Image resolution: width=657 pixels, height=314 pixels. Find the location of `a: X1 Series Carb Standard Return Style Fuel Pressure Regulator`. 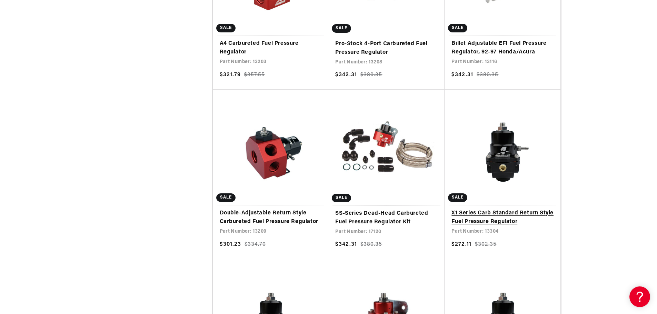

a: X1 Series Carb Standard Return Style Fuel Pressure Regulator is located at coordinates (503, 218).